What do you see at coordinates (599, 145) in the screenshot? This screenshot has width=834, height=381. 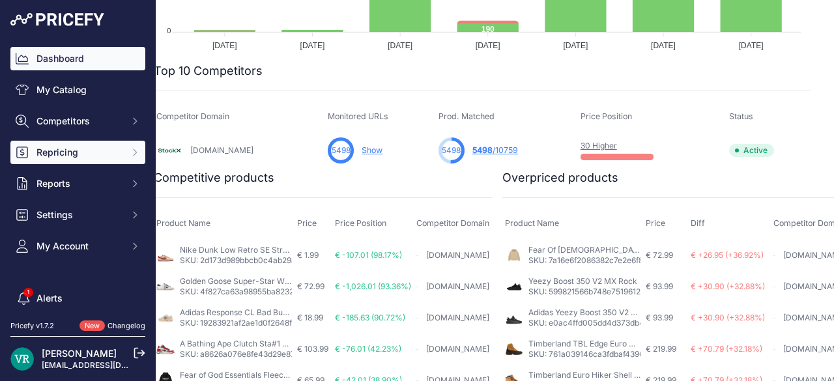 I see `a: 30 Higher` at bounding box center [599, 145].